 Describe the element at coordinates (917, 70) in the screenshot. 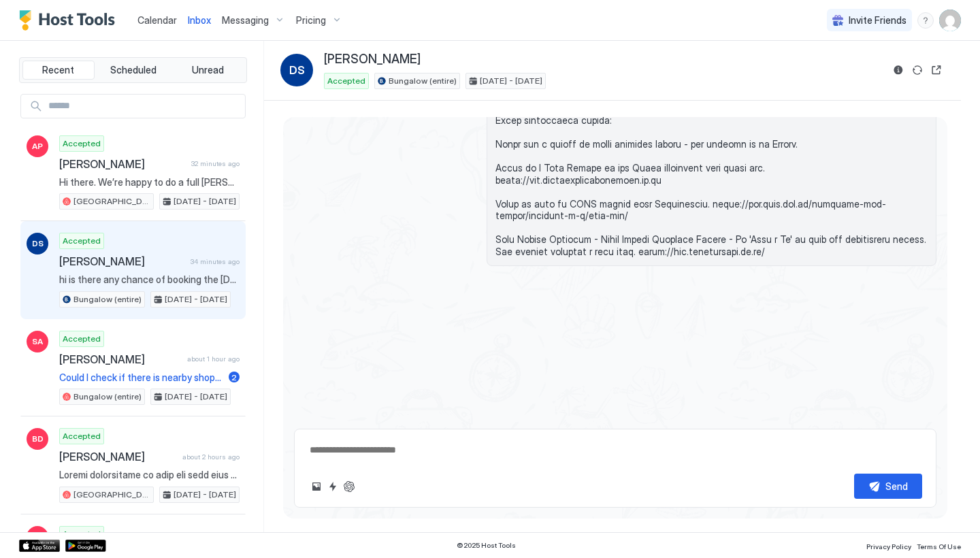

I see `button: Sync reservation` at that location.